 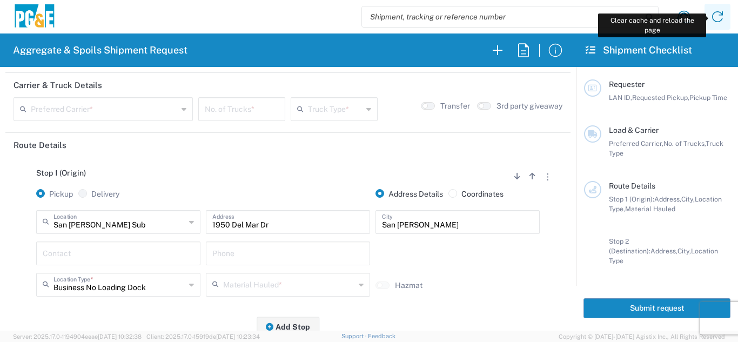 What do you see at coordinates (632, 186) in the screenshot?
I see `span: Route Details` at bounding box center [632, 186].